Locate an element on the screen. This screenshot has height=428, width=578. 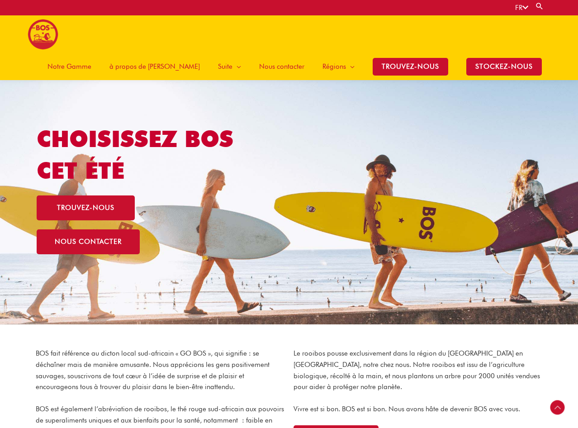
span: nous contacter is located at coordinates (88, 242).